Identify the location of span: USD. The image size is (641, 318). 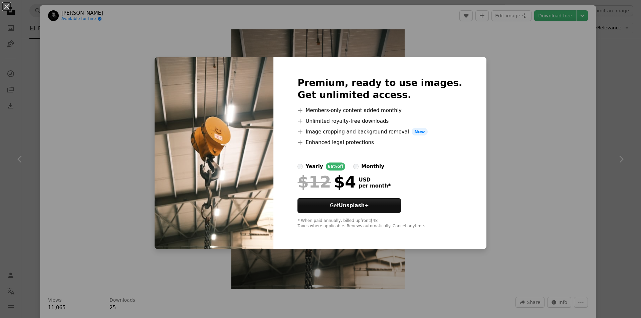
(375, 180).